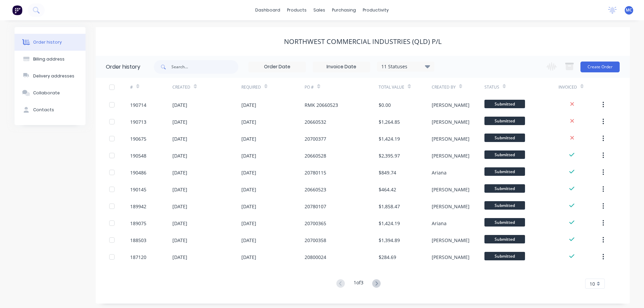 The image size is (644, 308). Describe the element at coordinates (342, 67) in the screenshot. I see `input: Invoice Date` at that location.